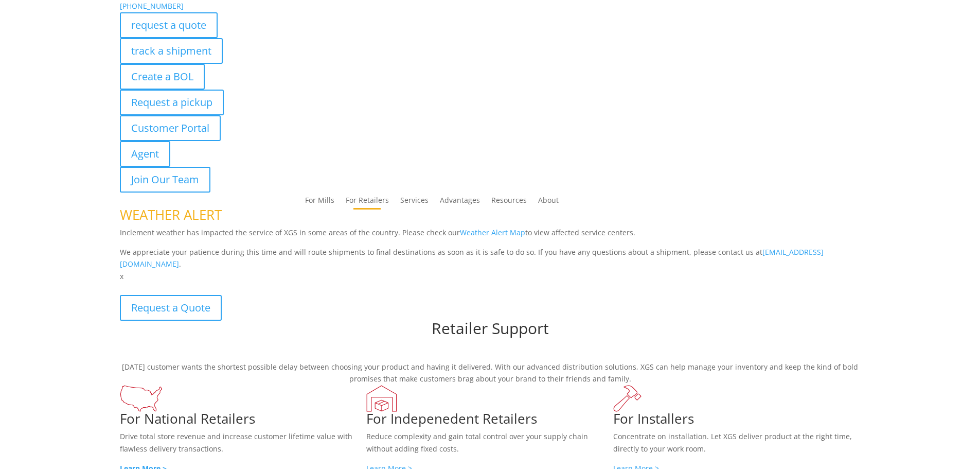 The width and height of the screenshot is (980, 469). I want to click on h1: Retailer Support, so click(490, 331).